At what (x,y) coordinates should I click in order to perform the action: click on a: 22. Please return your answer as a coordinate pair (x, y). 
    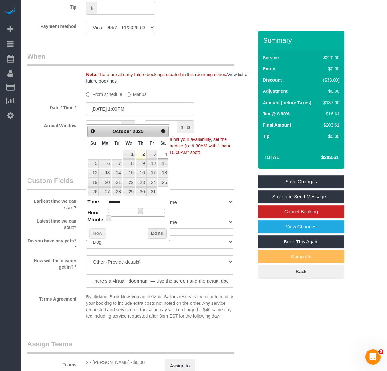
    Looking at the image, I should click on (129, 183).